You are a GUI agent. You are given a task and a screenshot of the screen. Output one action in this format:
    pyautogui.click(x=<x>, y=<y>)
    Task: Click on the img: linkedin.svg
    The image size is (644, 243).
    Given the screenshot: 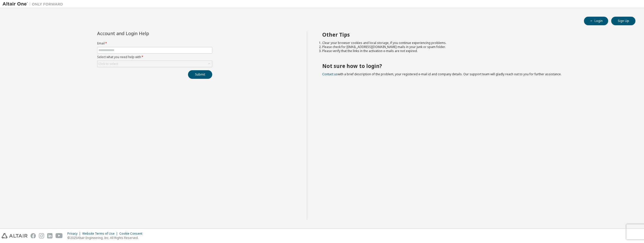 What is the action you would take?
    pyautogui.click(x=50, y=236)
    